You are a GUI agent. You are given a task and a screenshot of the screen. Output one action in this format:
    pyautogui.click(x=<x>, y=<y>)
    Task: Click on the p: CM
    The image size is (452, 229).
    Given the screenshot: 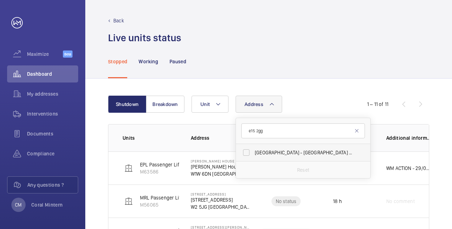 What is the action you would take?
    pyautogui.click(x=18, y=205)
    